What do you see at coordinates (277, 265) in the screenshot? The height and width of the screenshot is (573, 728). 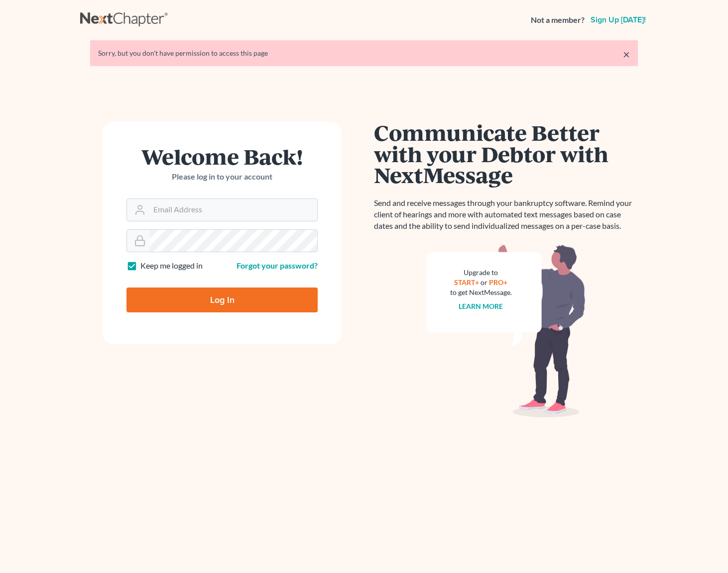 I see `a: Forgot your password?` at bounding box center [277, 265].